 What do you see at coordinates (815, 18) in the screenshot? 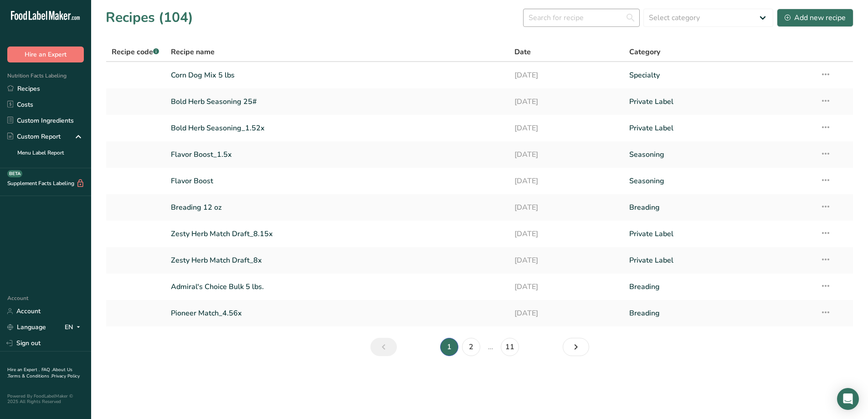
I see `div: Add new recipe` at bounding box center [815, 18].